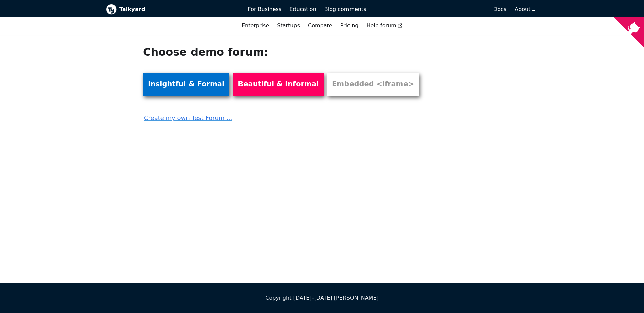 The image size is (644, 313). I want to click on a: Help forum, so click(385, 26).